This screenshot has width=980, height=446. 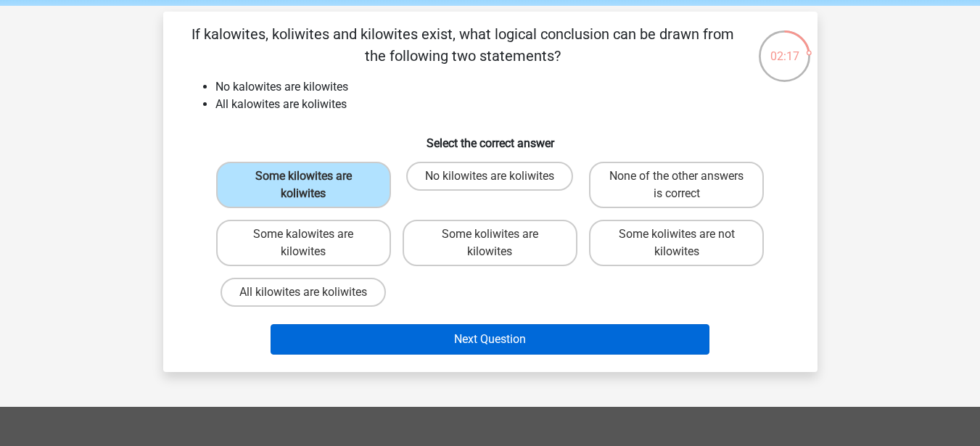 What do you see at coordinates (304, 185) in the screenshot?
I see `label: Some kilowites are koliwites` at bounding box center [304, 185].